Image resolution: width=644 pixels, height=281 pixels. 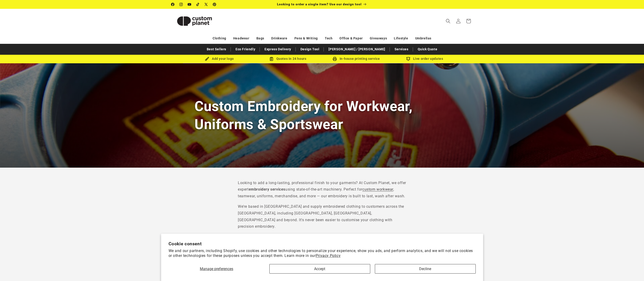 What do you see at coordinates (195, 21) in the screenshot?
I see `a: Custom Planet` at bounding box center [195, 21].